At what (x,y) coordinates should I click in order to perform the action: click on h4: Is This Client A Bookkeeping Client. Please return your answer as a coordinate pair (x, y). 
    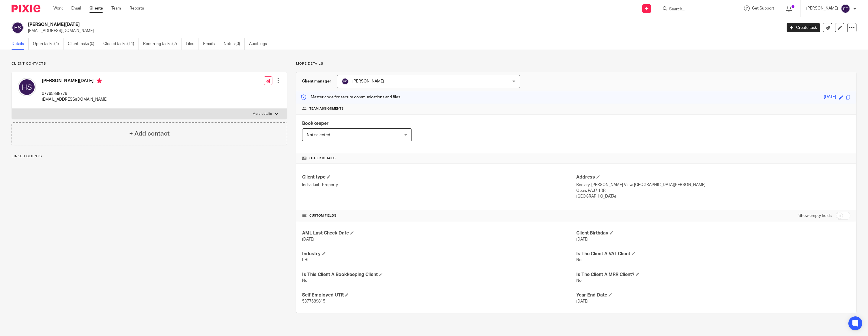
    Looking at the image, I should click on (439, 274).